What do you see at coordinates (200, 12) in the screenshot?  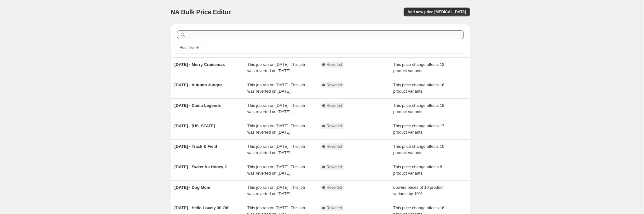 I see `span: NA Bulk Price Editor` at bounding box center [200, 12].